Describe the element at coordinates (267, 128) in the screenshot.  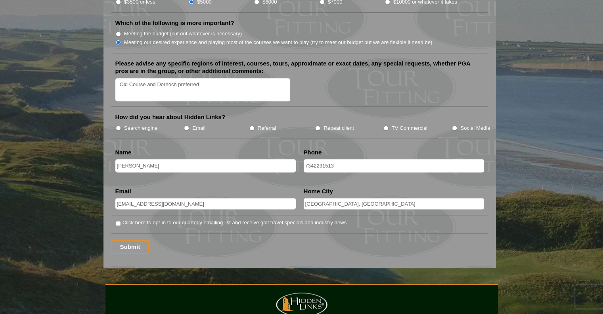
I see `label: Referral` at that location.